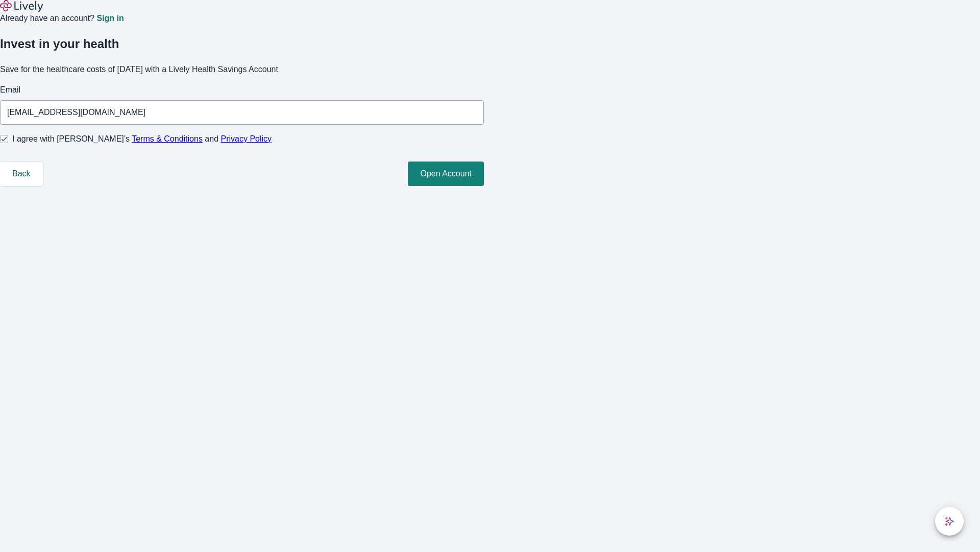 This screenshot has height=552, width=980. Describe the element at coordinates (167, 139) in the screenshot. I see `a: Terms & Conditions` at that location.